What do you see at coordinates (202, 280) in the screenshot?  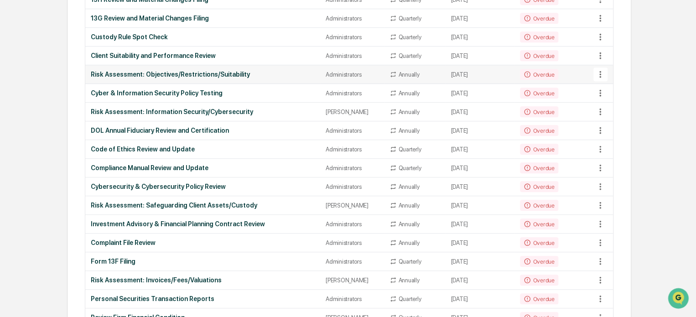 I see `div: Risk Assessment: Invoices/Fees/Valuations` at bounding box center [202, 280].